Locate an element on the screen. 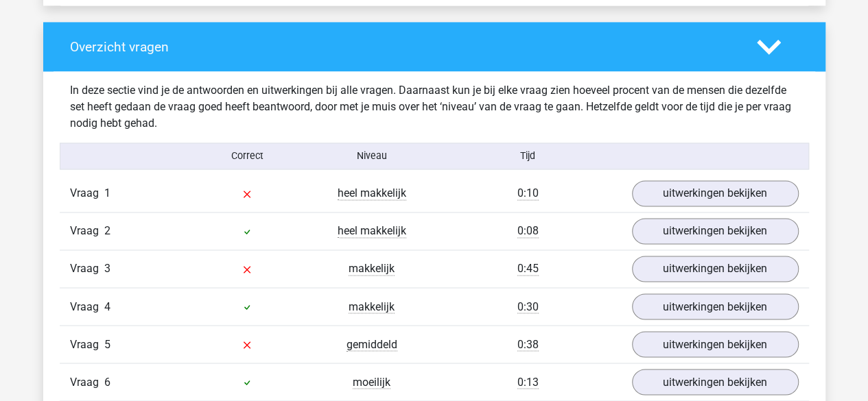 The height and width of the screenshot is (401, 868). div: Tijd is located at coordinates (527, 156).